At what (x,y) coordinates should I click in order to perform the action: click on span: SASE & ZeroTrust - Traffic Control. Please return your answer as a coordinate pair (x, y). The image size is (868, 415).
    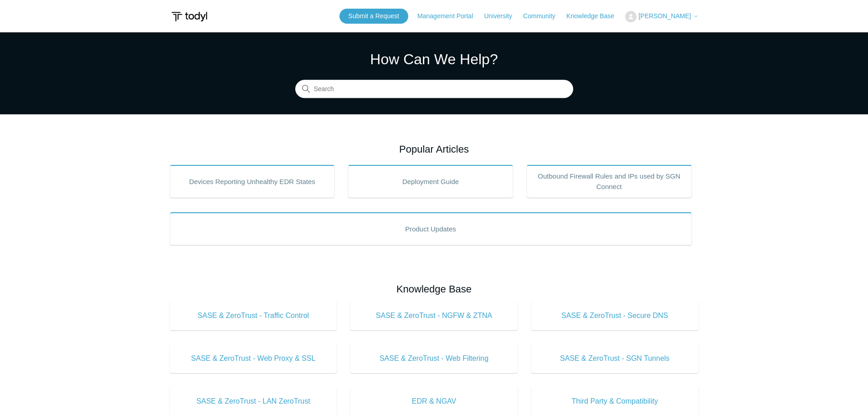
    Looking at the image, I should click on (253, 316).